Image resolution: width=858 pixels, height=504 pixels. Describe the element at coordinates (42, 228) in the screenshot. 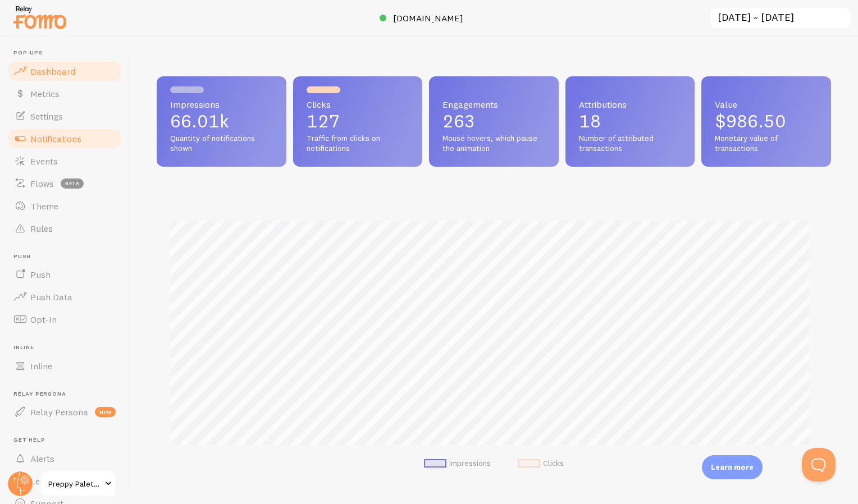

I see `span: Rules` at that location.